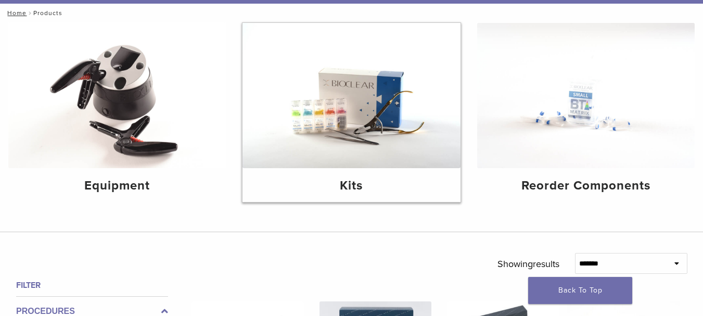  Describe the element at coordinates (528, 264) in the screenshot. I see `p: Showing results` at that location.